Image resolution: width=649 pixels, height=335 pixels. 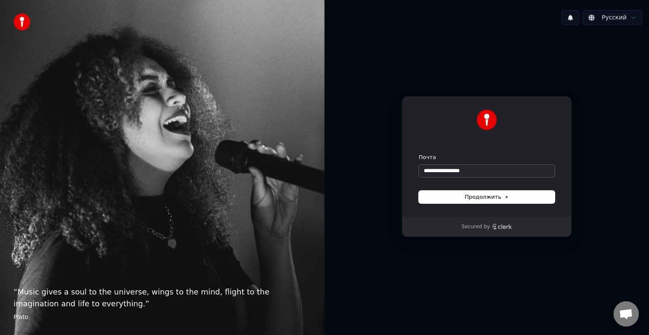 I want to click on footer: Plato, so click(x=162, y=318).